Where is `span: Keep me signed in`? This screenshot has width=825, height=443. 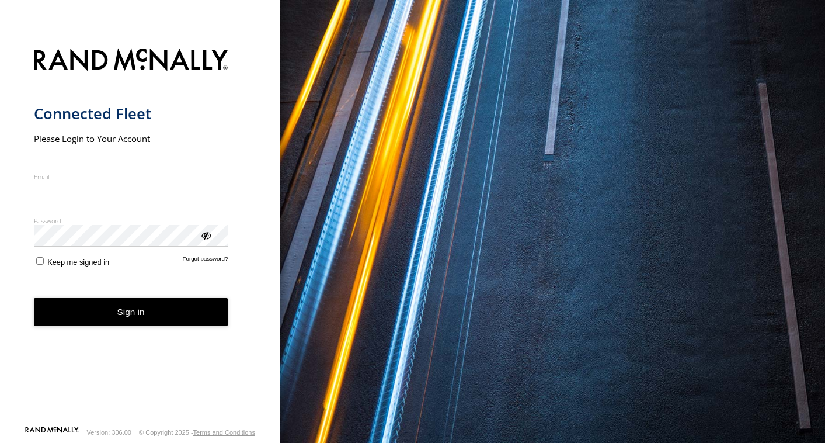
span: Keep me signed in is located at coordinates (78, 262).